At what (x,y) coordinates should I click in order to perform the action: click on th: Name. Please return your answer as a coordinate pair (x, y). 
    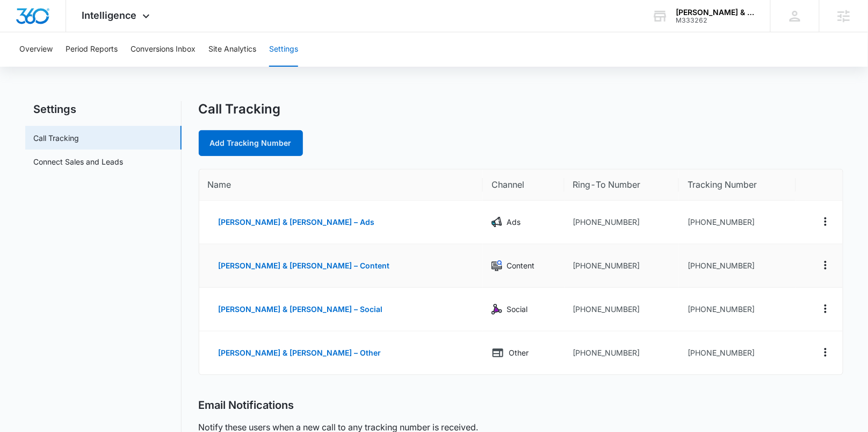
    Looking at the image, I should click on (341, 185).